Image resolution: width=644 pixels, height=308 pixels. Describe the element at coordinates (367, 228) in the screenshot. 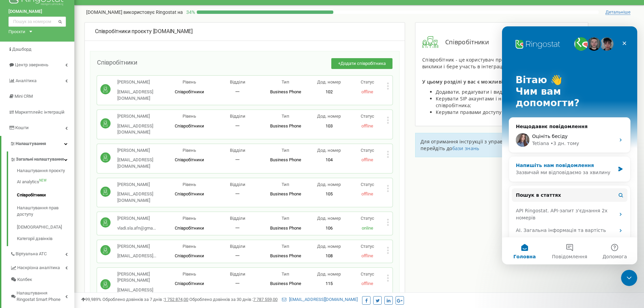

I see `span: online` at that location.